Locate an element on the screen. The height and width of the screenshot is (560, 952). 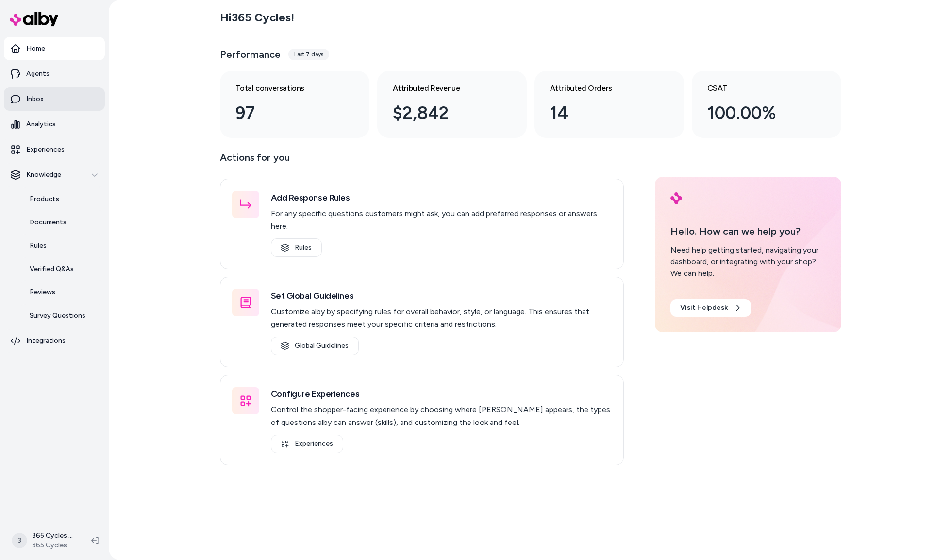
a: Inbox is located at coordinates (55, 99).